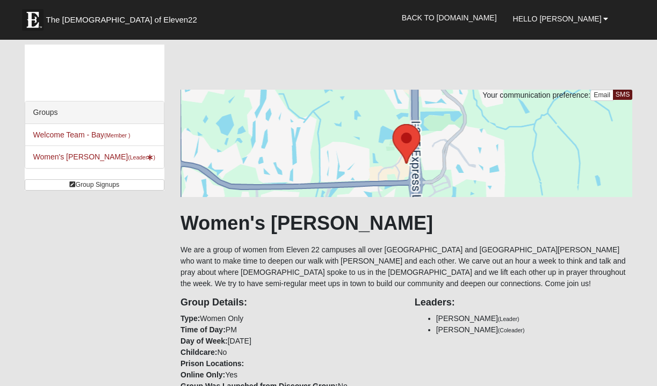 This screenshot has height=386, width=657. Describe the element at coordinates (82, 135) in the screenshot. I see `a: Welcome Team - Bay(Member )` at that location.